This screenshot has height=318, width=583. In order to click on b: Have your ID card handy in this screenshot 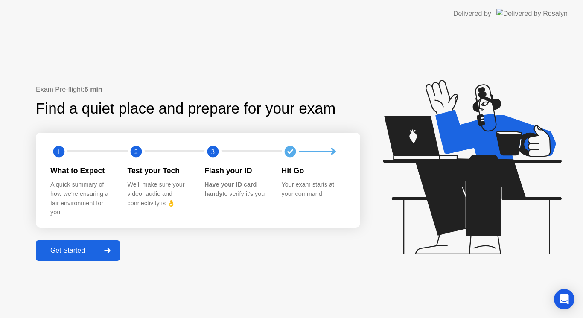, I will do `click(230, 189)`.